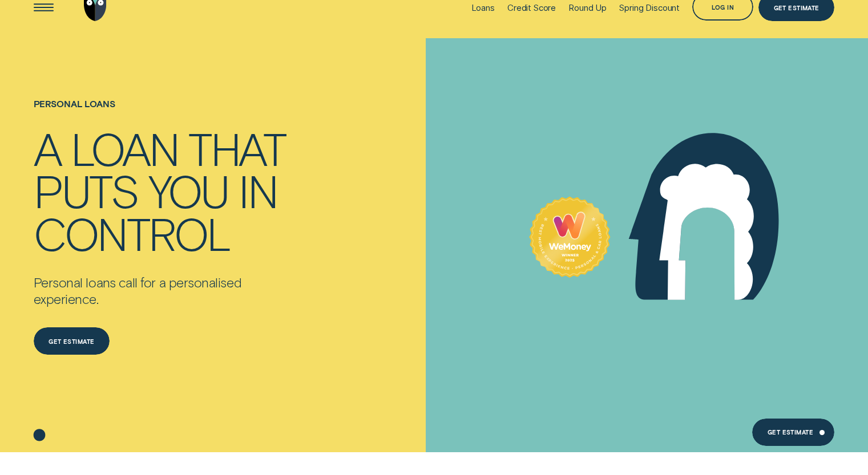 This screenshot has height=475, width=868. What do you see at coordinates (257, 190) in the screenshot?
I see `div: in` at bounding box center [257, 190].